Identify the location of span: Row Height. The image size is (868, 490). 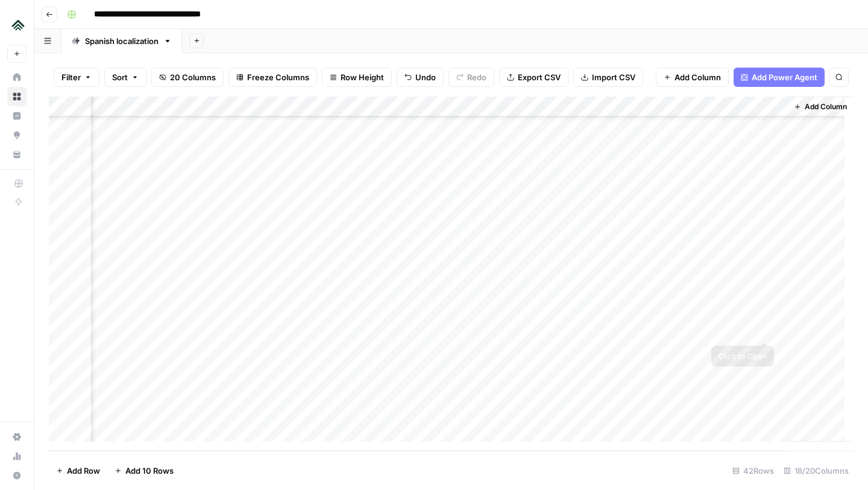
(362, 77).